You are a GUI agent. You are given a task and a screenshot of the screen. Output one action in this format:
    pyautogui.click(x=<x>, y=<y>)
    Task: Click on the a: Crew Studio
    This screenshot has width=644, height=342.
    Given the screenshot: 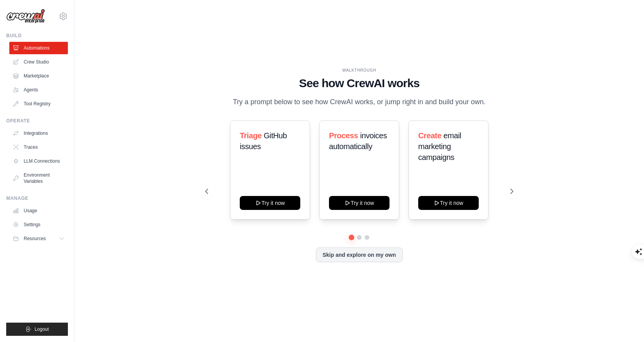 What is the action you would take?
    pyautogui.click(x=38, y=62)
    